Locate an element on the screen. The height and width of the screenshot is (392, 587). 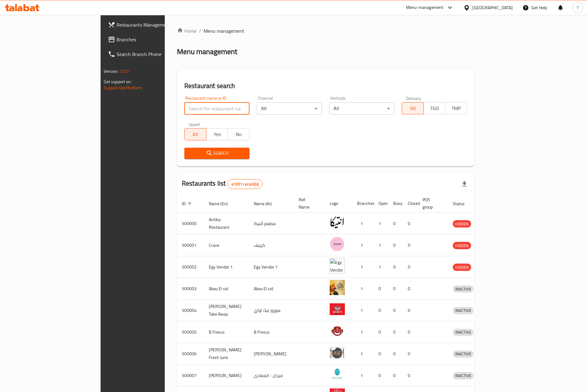
img: Egy Vendor 1 is located at coordinates (337, 266).